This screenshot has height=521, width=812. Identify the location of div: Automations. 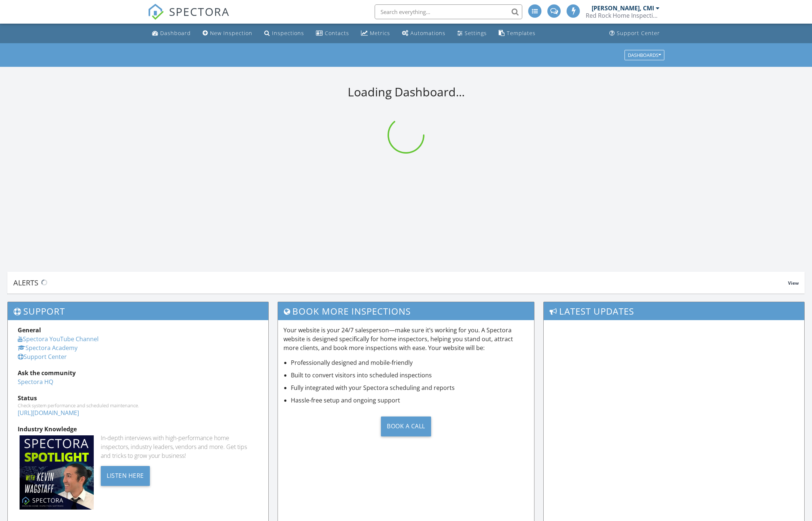
(428, 33).